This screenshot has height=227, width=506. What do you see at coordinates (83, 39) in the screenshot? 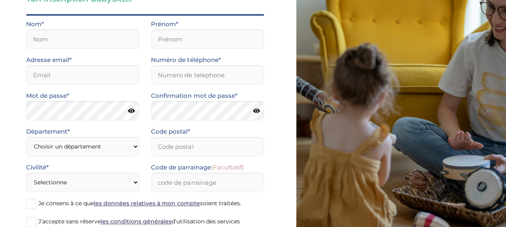
I see `input: Nom` at bounding box center [83, 39].